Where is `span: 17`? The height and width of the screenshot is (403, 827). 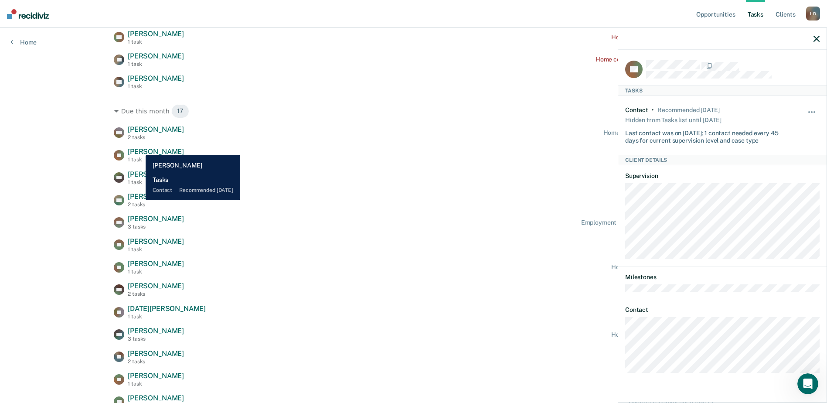 span: 17 is located at coordinates (180, 111).